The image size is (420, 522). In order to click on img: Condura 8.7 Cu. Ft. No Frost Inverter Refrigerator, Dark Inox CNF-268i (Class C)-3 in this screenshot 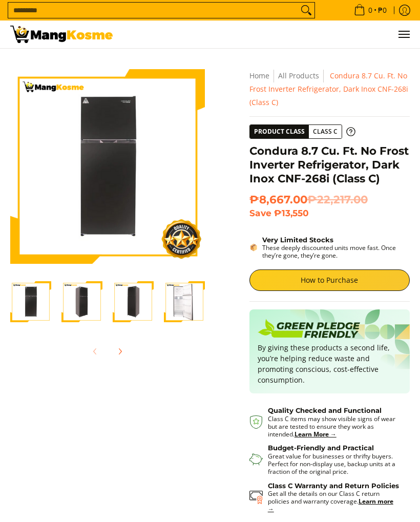, I will do `click(133, 302)`.